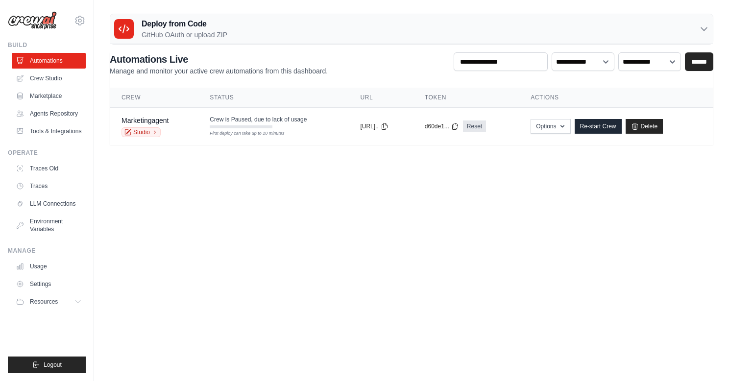  I want to click on th: Crew, so click(154, 97).